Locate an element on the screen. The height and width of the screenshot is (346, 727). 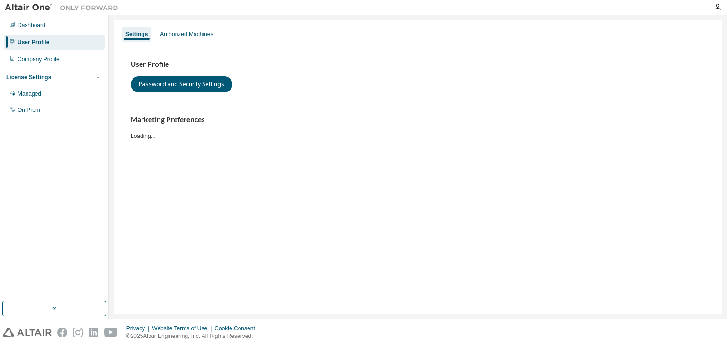
div: Loading... is located at coordinates (418, 127).